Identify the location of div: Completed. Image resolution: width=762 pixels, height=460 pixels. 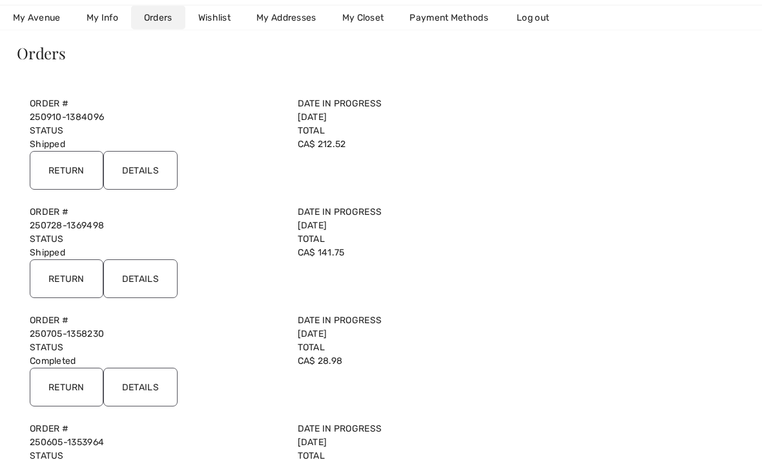
(156, 355).